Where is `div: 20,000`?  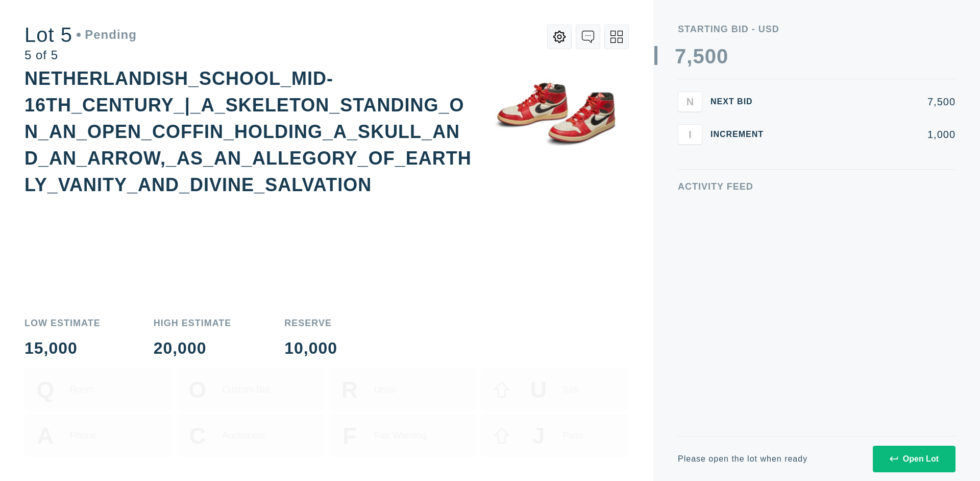 div: 20,000 is located at coordinates (192, 348).